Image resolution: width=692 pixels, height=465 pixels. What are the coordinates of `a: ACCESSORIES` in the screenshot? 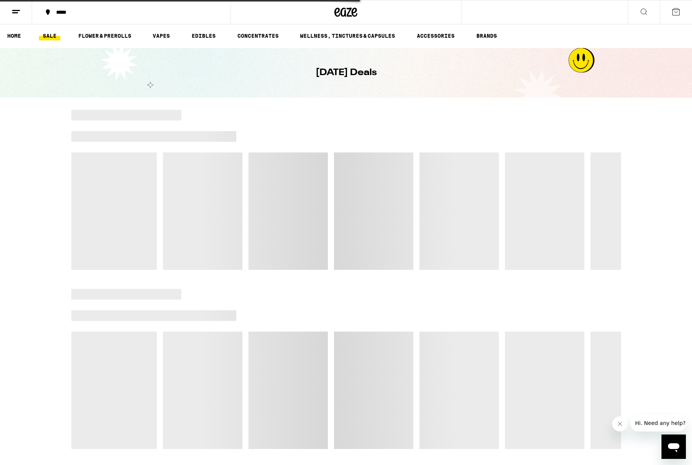 It's located at (435, 36).